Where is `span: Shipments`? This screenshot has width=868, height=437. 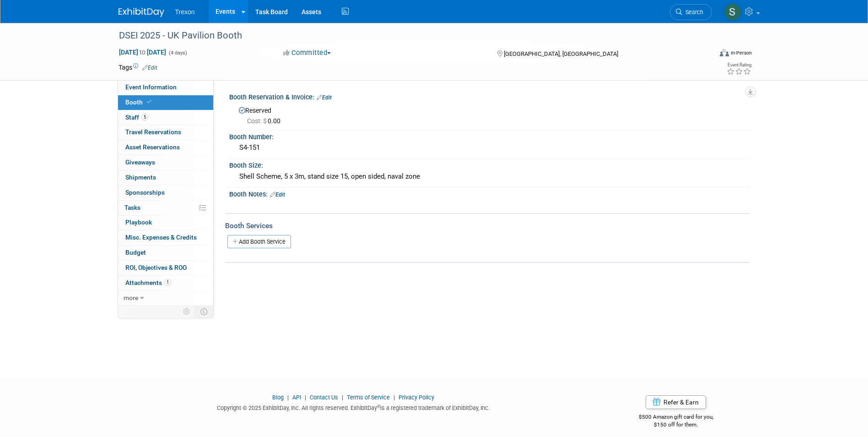
span: Shipments is located at coordinates (141, 177).